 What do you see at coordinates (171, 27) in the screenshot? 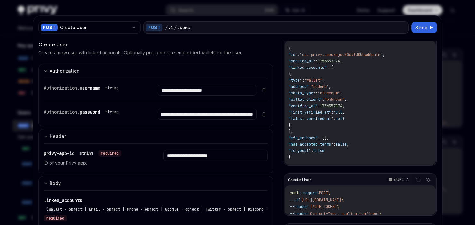
I see `div: v1` at bounding box center [171, 27].